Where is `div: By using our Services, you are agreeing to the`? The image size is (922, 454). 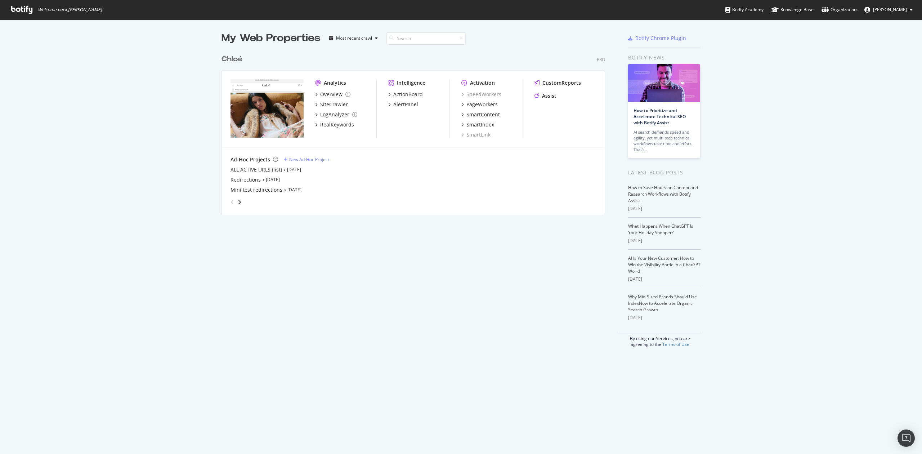
div: By using our Services, you are agreeing to the is located at coordinates (660, 339).